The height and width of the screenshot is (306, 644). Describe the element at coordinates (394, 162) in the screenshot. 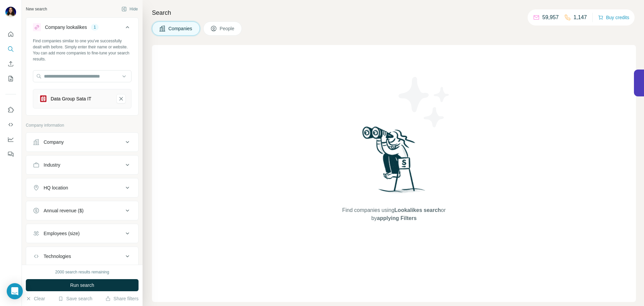

I see `img: Surfe Illustration - Woman searching with binoculars` at that location.